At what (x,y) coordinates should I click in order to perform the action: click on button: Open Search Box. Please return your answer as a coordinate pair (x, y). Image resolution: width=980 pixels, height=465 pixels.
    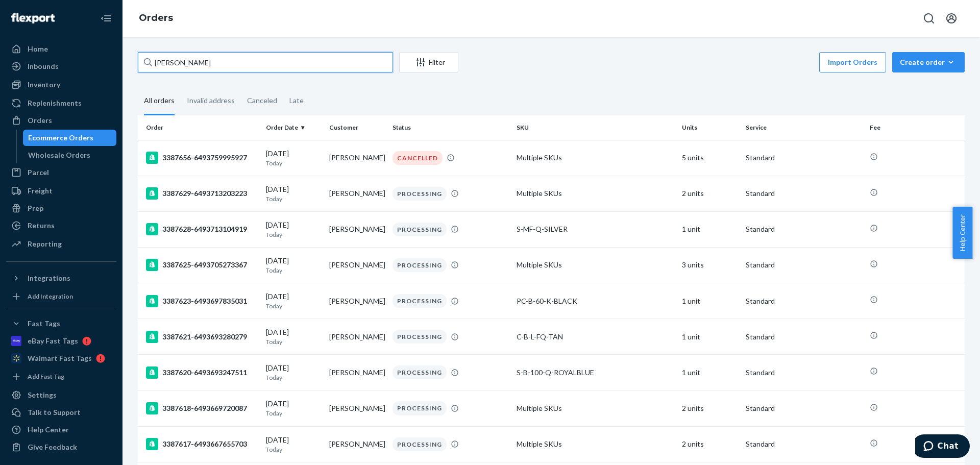
    Looking at the image, I should click on (929, 19).